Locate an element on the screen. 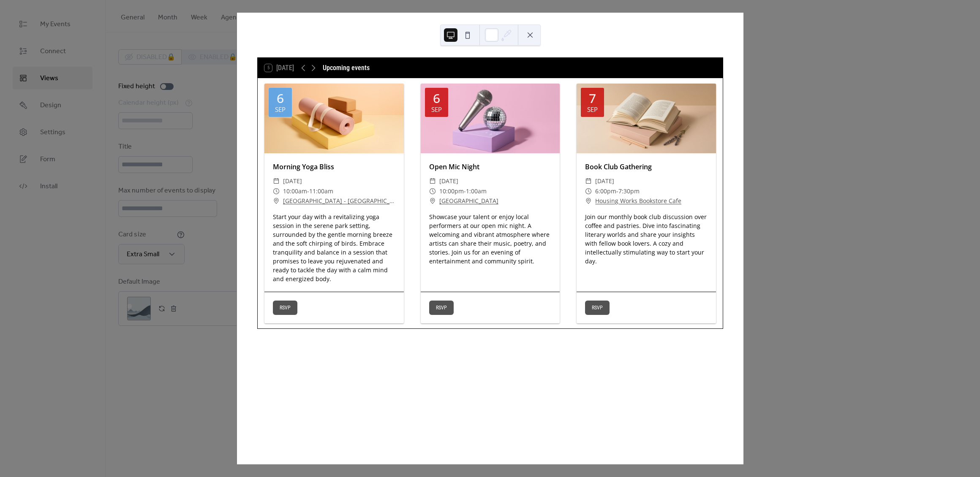 This screenshot has width=980, height=477. div: Morning Yoga Bliss is located at coordinates (334, 166).